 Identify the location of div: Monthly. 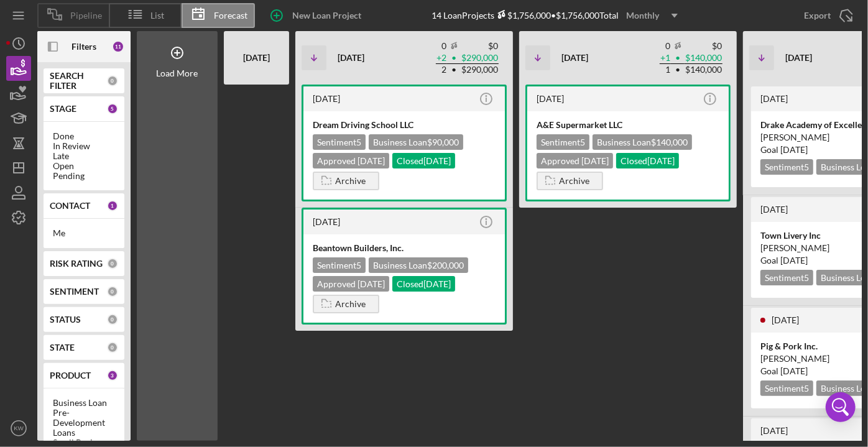
(642, 15).